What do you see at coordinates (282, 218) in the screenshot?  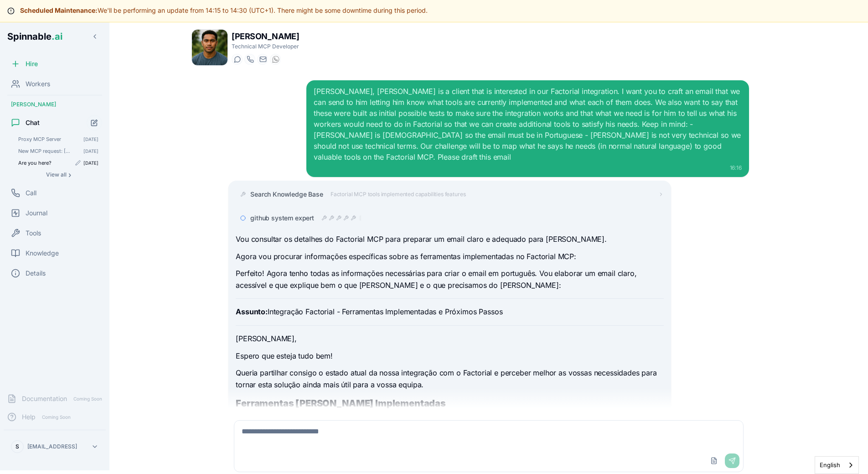 I see `span: github system expert` at bounding box center [282, 218].